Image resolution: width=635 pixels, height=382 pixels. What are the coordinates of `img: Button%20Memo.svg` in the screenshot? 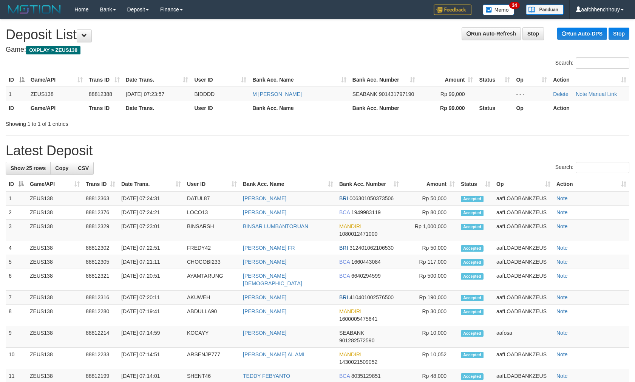 It's located at (498, 10).